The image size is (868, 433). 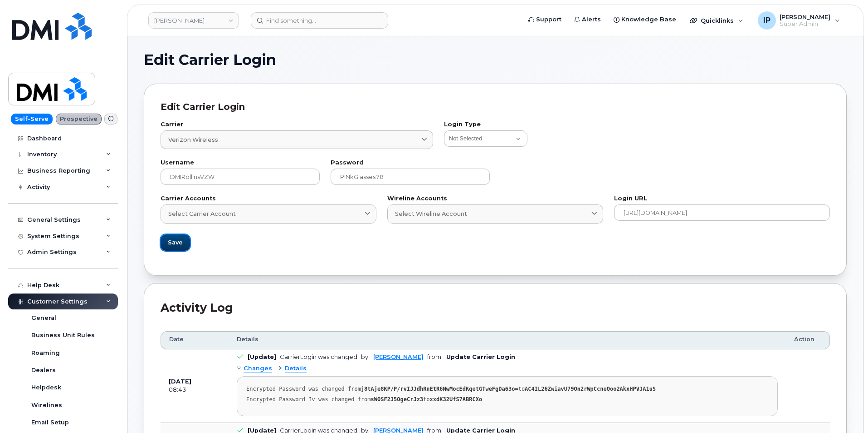 What do you see at coordinates (722, 198) in the screenshot?
I see `label: Login URL` at bounding box center [722, 198].